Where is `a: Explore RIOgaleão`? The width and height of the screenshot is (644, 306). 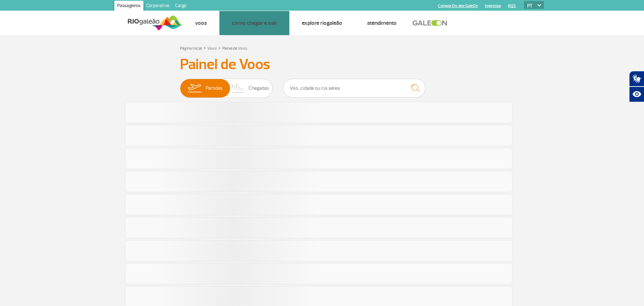 a: Explore RIOgaleão is located at coordinates (322, 23).